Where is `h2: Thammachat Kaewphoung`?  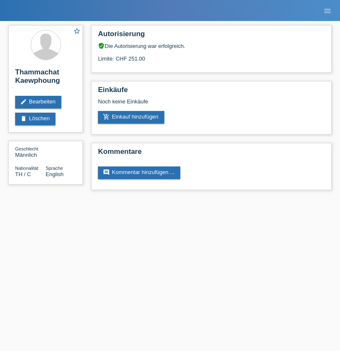
h2: Thammachat Kaewphoung is located at coordinates (45, 79).